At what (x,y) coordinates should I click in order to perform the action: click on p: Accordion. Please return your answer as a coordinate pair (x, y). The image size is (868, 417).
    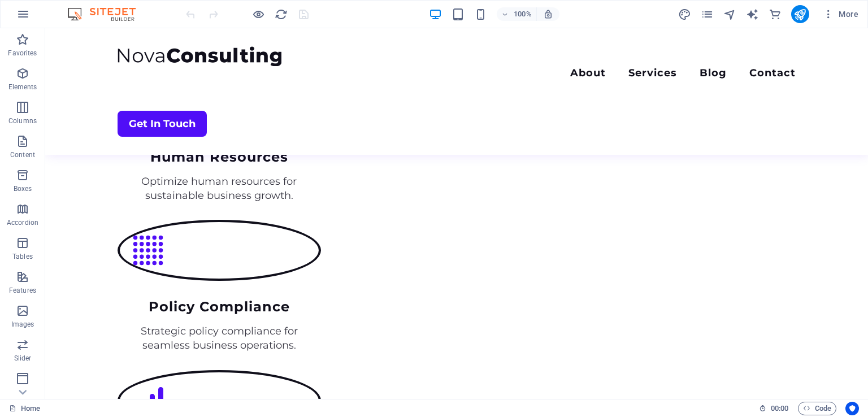
    Looking at the image, I should click on (22, 223).